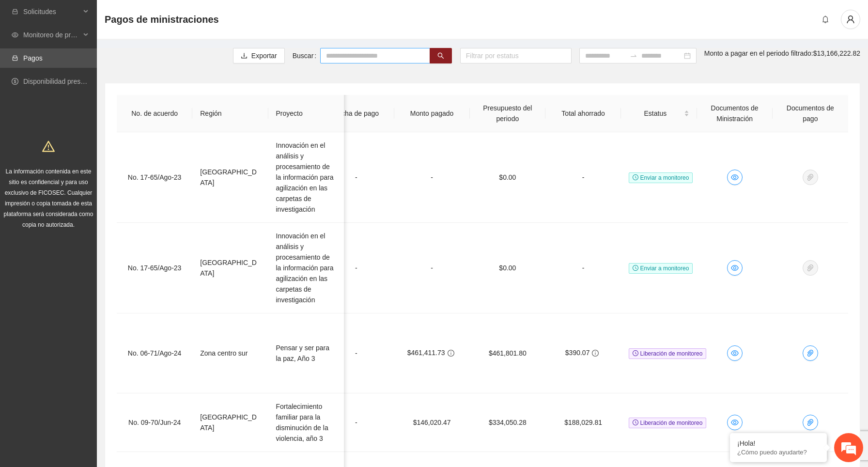  What do you see at coordinates (259, 56) in the screenshot?
I see `button: downloadExportar` at bounding box center [259, 56].